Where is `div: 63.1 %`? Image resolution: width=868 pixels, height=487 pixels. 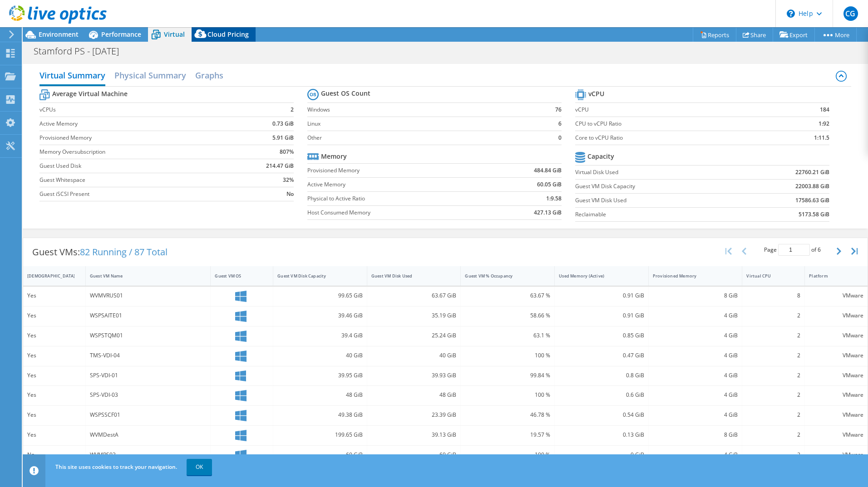
div: 63.1 % is located at coordinates (508, 336).